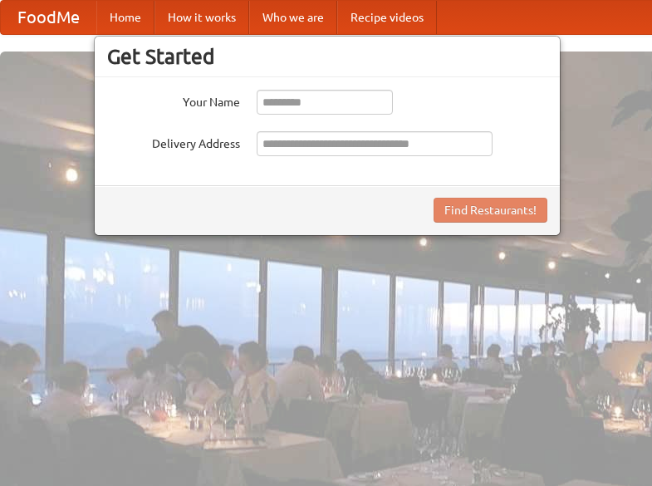 The width and height of the screenshot is (652, 486). I want to click on a: Recipe videos, so click(387, 17).